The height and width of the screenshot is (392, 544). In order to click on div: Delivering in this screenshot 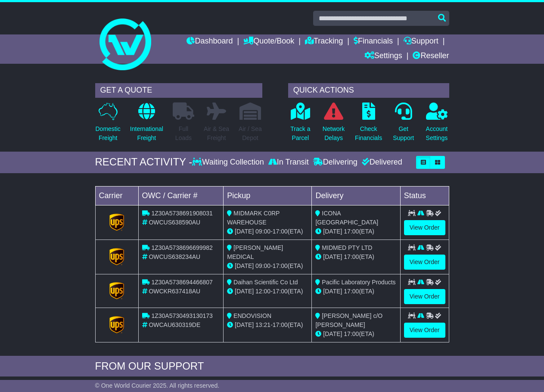, I will do `click(335, 162)`.